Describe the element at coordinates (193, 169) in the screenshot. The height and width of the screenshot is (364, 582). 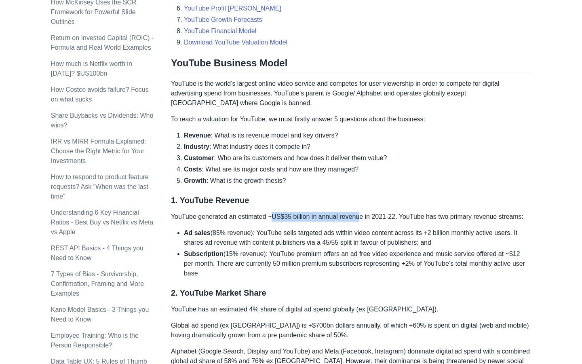
I see `strong: Costs` at that location.